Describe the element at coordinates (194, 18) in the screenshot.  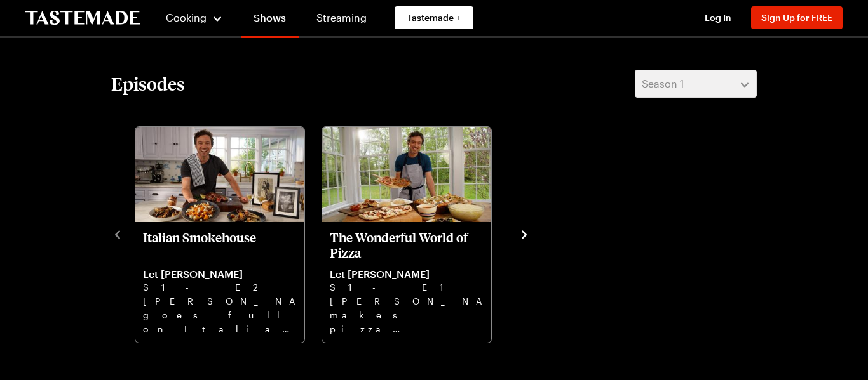
I see `button: Cooking` at that location.